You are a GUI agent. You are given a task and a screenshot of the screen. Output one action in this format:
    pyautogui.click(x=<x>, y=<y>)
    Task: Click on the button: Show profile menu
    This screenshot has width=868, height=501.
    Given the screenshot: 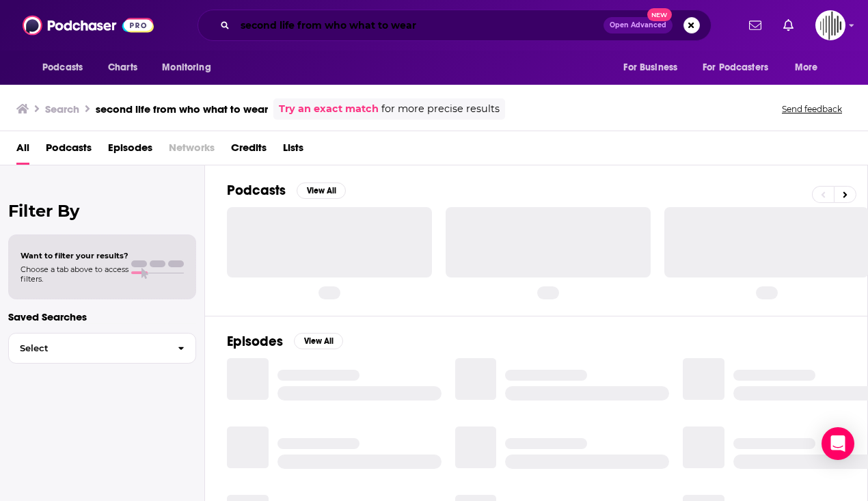 What is the action you would take?
    pyautogui.click(x=831, y=25)
    